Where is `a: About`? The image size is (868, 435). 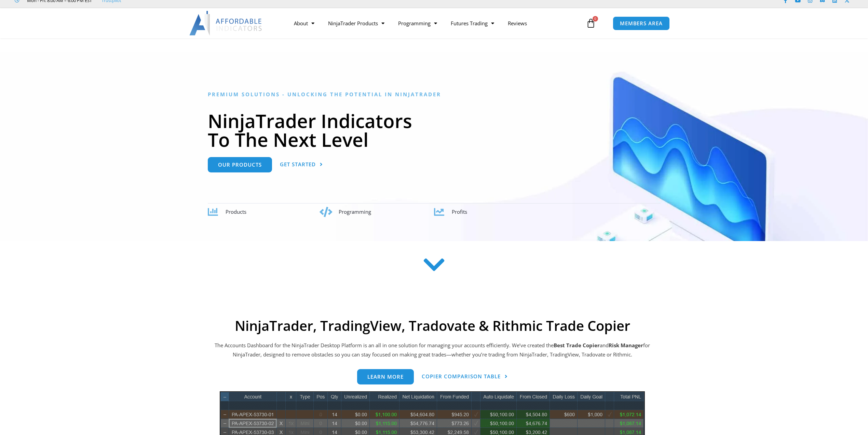
a: About is located at coordinates (304, 23).